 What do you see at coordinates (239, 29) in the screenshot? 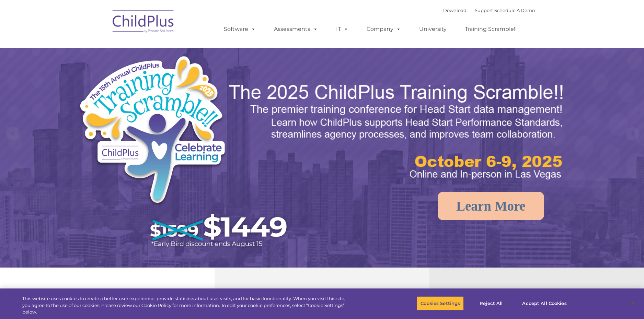
I see `a: Software` at bounding box center [239, 29].